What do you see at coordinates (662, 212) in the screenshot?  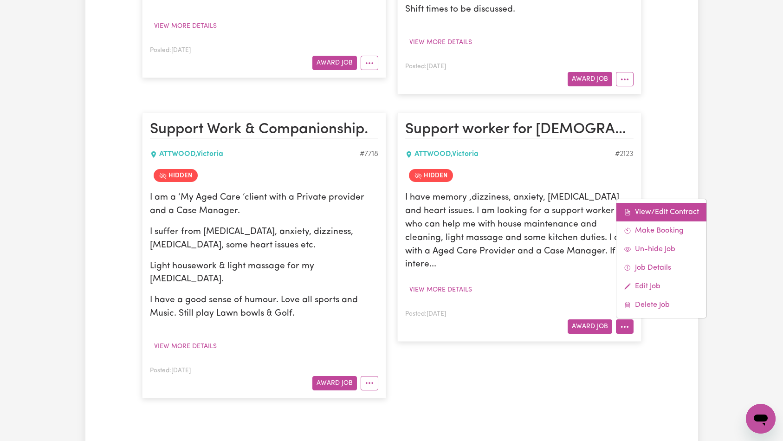 I see `a: View/Edit Contract` at bounding box center [662, 212].